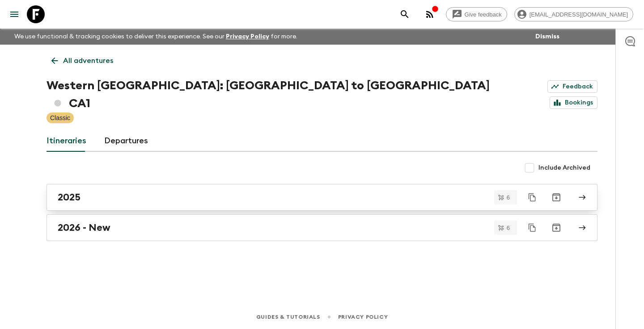 Image resolution: width=644 pixels, height=329 pixels. What do you see at coordinates (60, 118) in the screenshot?
I see `p: Classic` at bounding box center [60, 118].